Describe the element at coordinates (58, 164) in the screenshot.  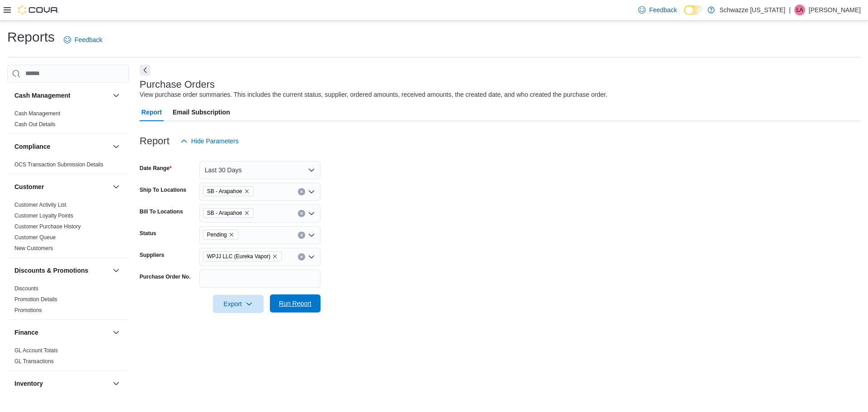
I see `span: OCS Transaction Submission Details` at that location.